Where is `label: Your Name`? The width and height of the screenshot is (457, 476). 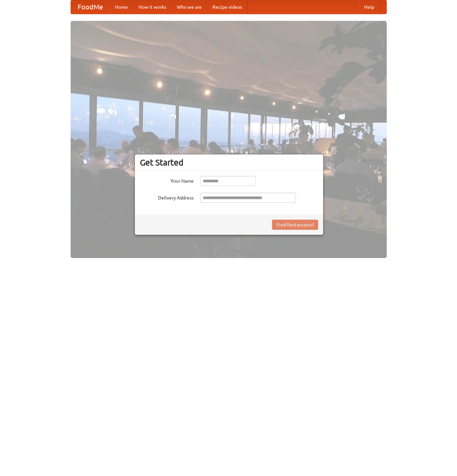
label: Your Name is located at coordinates (167, 180).